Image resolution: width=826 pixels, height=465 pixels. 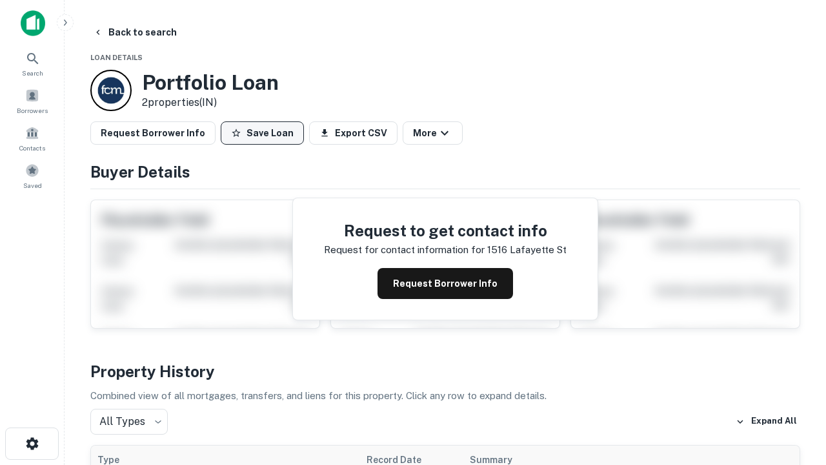 I want to click on button: Export CSV, so click(x=353, y=133).